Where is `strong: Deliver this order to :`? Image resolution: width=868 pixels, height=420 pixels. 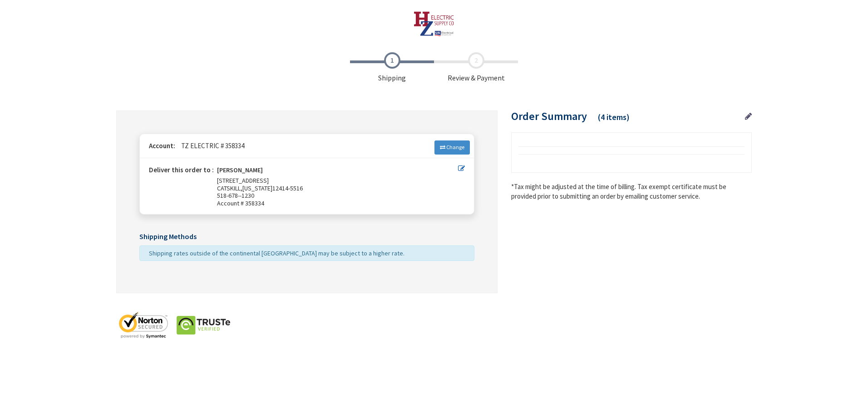 strong: Deliver this order to : is located at coordinates (181, 169).